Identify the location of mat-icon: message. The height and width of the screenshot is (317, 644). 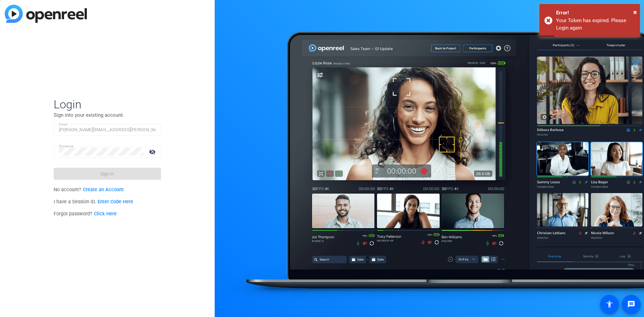
(631, 304).